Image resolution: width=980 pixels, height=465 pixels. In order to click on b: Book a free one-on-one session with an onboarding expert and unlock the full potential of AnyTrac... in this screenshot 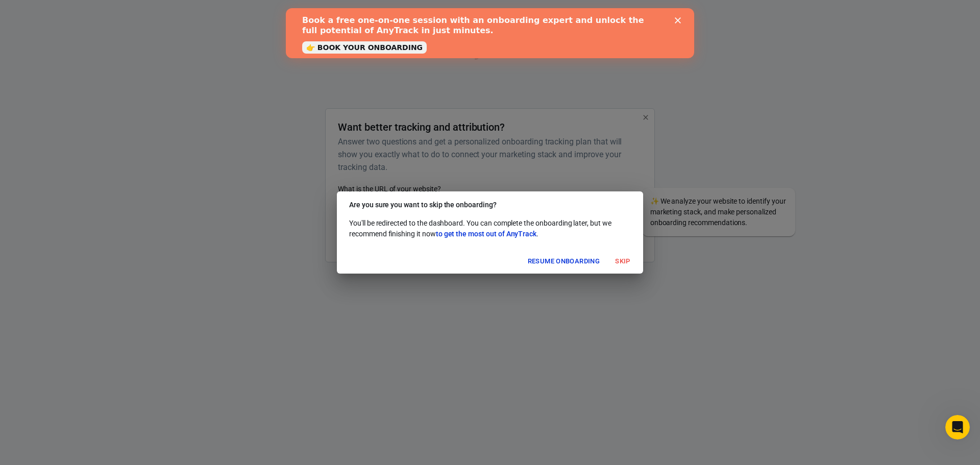, I will do `click(187, 17)`.